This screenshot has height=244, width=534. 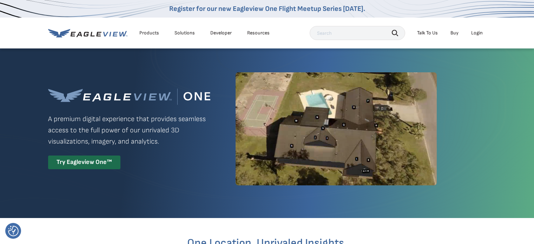 What do you see at coordinates (84, 162) in the screenshot?
I see `div: Try Eagleview One™` at bounding box center [84, 162].